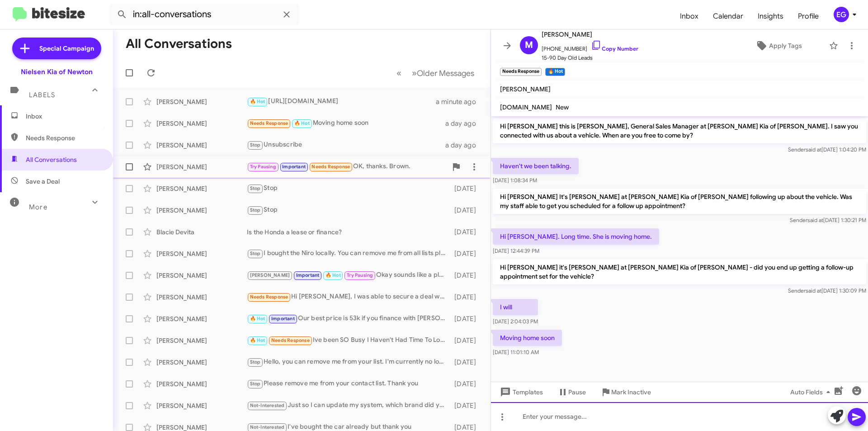  What do you see at coordinates (727, 16) in the screenshot?
I see `span: Calendar` at bounding box center [727, 16].